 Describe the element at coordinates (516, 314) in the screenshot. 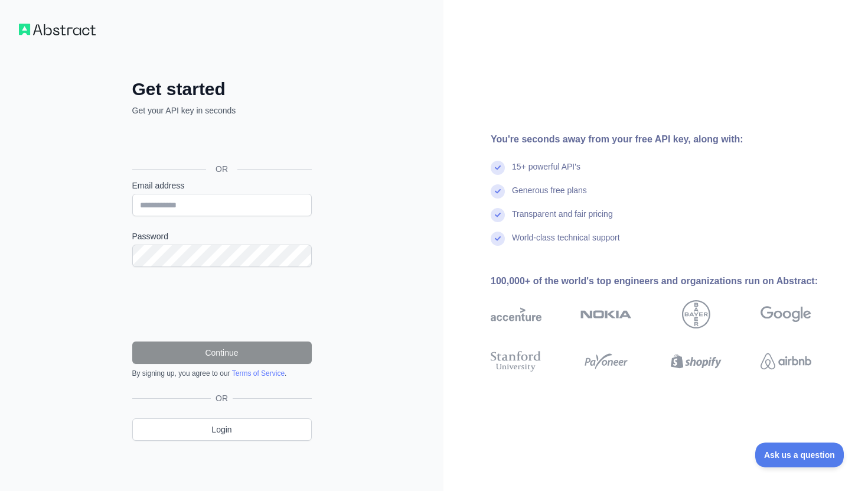

I see `img: accenture` at that location.